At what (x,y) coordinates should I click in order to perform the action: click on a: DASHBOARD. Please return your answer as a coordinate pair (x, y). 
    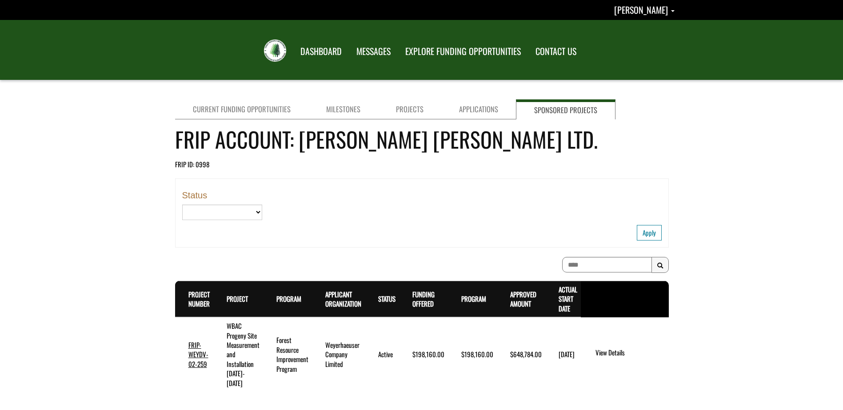
    Looking at the image, I should click on (321, 52).